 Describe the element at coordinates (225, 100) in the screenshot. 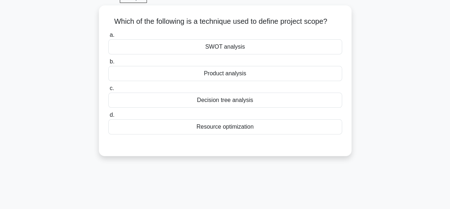

I see `div: Decision tree analysis` at that location.